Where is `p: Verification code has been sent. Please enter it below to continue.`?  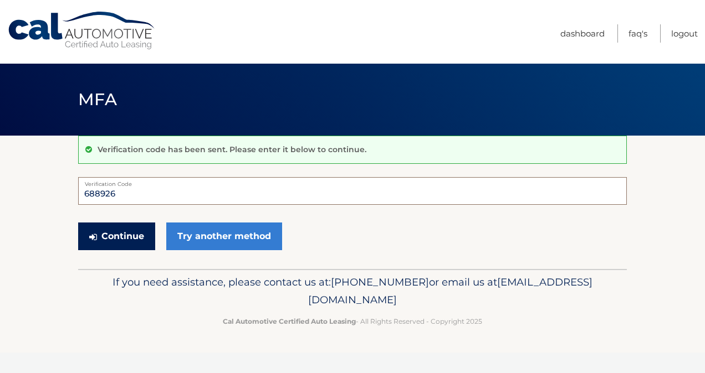 p: Verification code has been sent. Please enter it below to continue. is located at coordinates (232, 150).